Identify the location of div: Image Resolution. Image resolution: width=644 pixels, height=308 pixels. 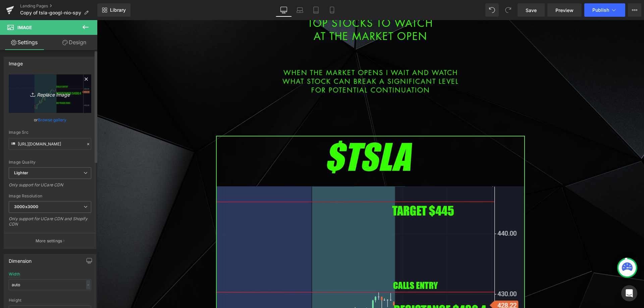
(50, 196).